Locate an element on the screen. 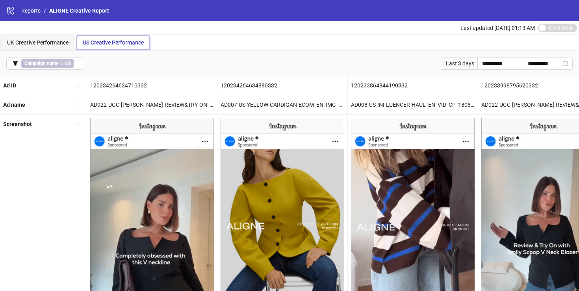  b: Ad name is located at coordinates (14, 105).